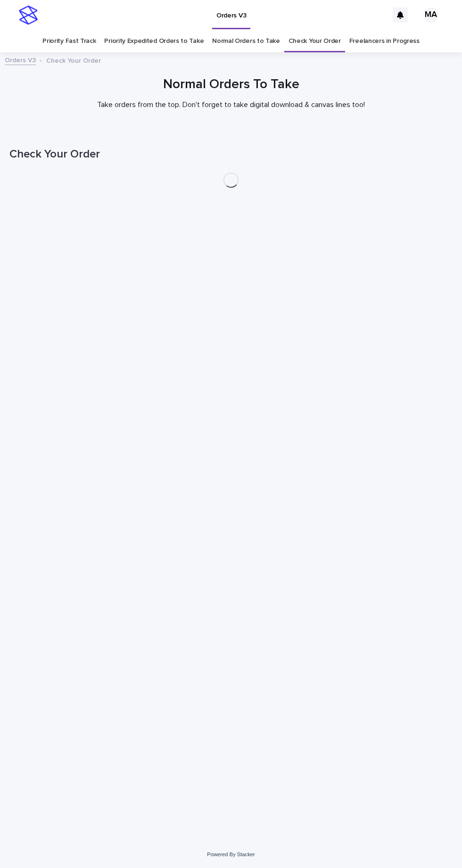 The height and width of the screenshot is (868, 462). I want to click on a: Powered By Stacker, so click(231, 855).